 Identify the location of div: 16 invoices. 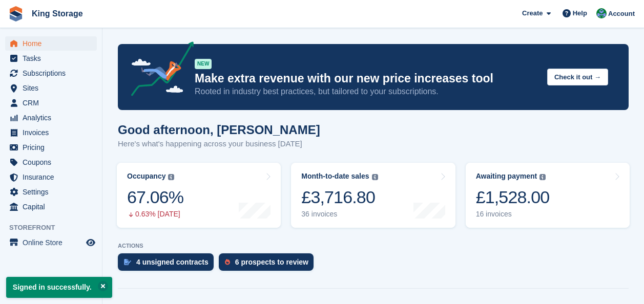
(513, 214).